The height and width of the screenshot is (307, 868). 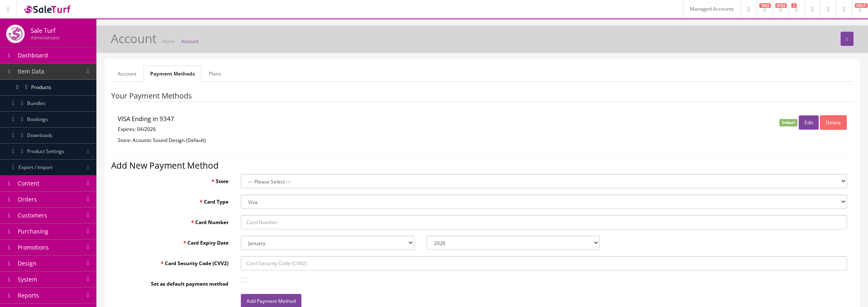 I want to click on span: Bookings, so click(x=37, y=119).